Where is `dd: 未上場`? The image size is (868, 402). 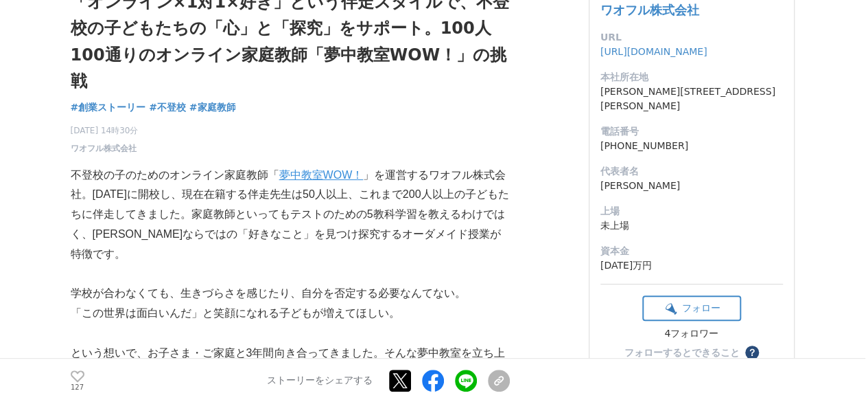
dd: 未上場 is located at coordinates (692, 225).